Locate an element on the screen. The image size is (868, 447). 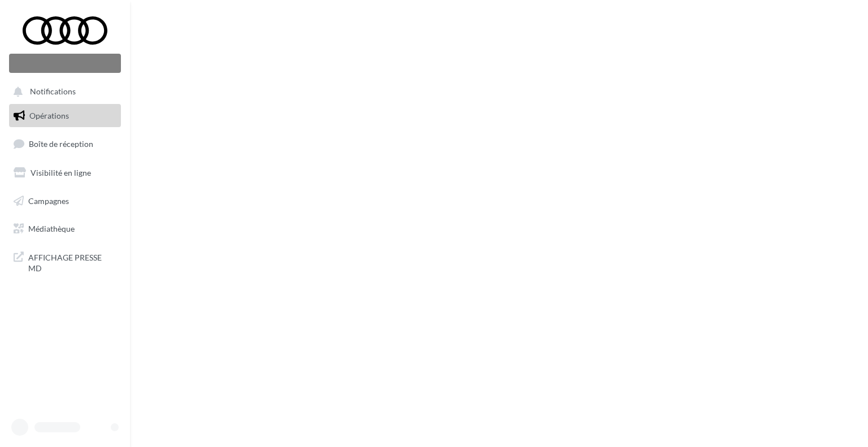
a: Opérations is located at coordinates (65, 116).